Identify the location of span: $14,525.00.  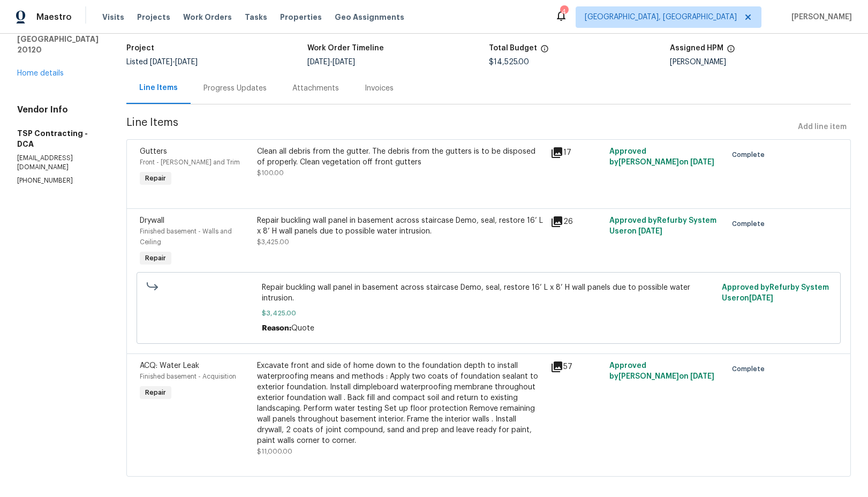
(509, 62).